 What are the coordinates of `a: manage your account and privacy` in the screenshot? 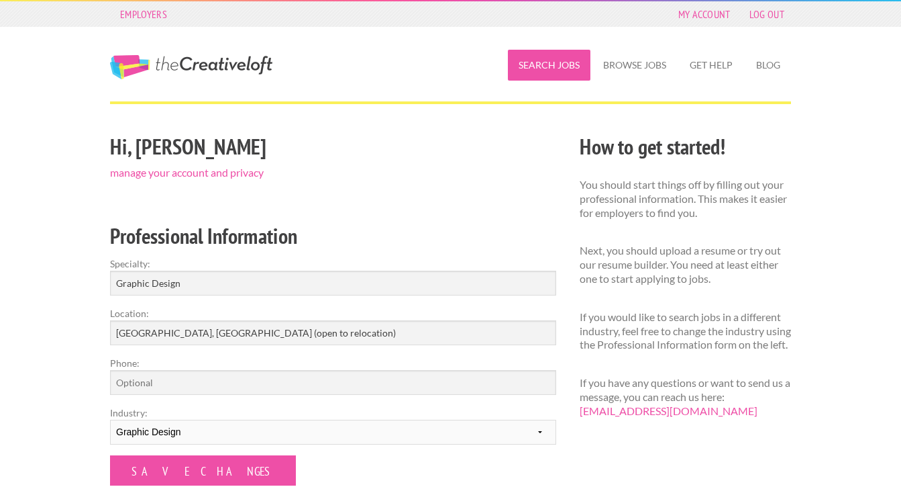 It's located at (187, 172).